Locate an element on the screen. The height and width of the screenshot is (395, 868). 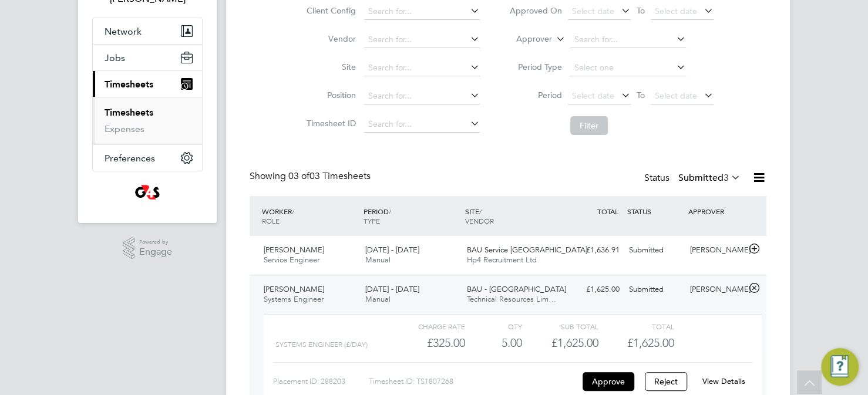
a: Powered byEngage is located at coordinates (147, 249).